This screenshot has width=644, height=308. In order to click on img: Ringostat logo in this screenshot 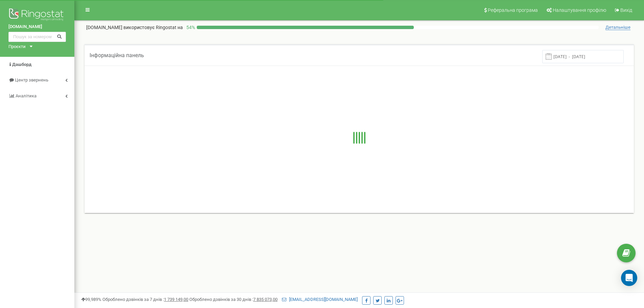, I will do `click(37, 15)`.